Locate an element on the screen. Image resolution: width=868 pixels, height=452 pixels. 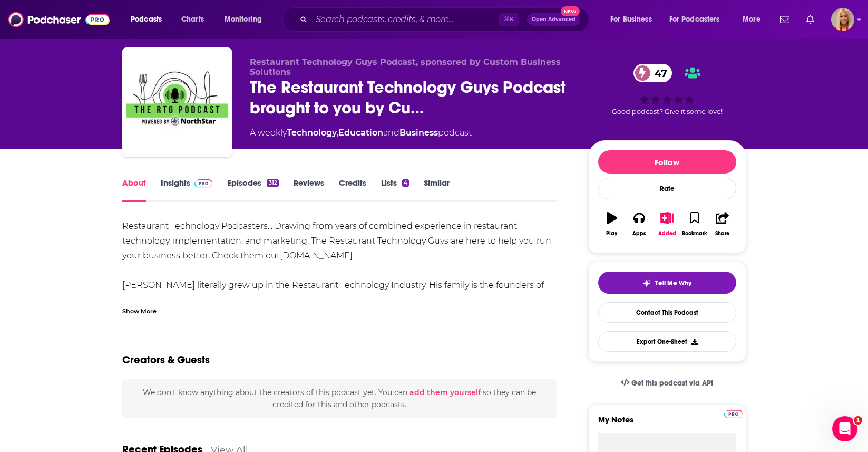
a: Business is located at coordinates (419, 133).